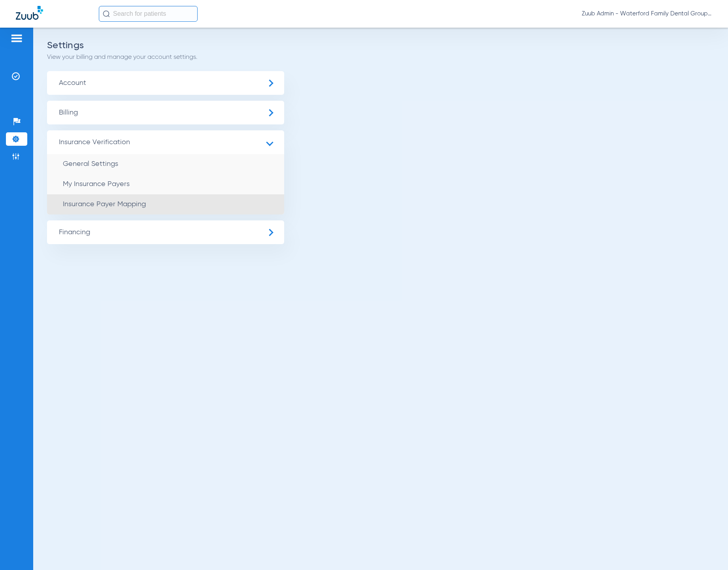 The image size is (728, 570). What do you see at coordinates (381, 45) in the screenshot?
I see `h2: Settings` at bounding box center [381, 45].